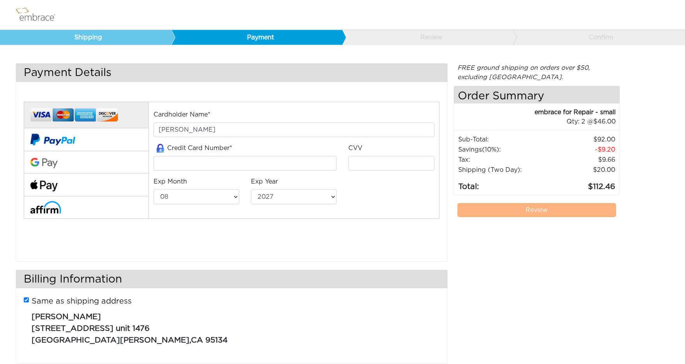 The width and height of the screenshot is (685, 364). Describe the element at coordinates (580, 184) in the screenshot. I see `td: 112.46` at that location.